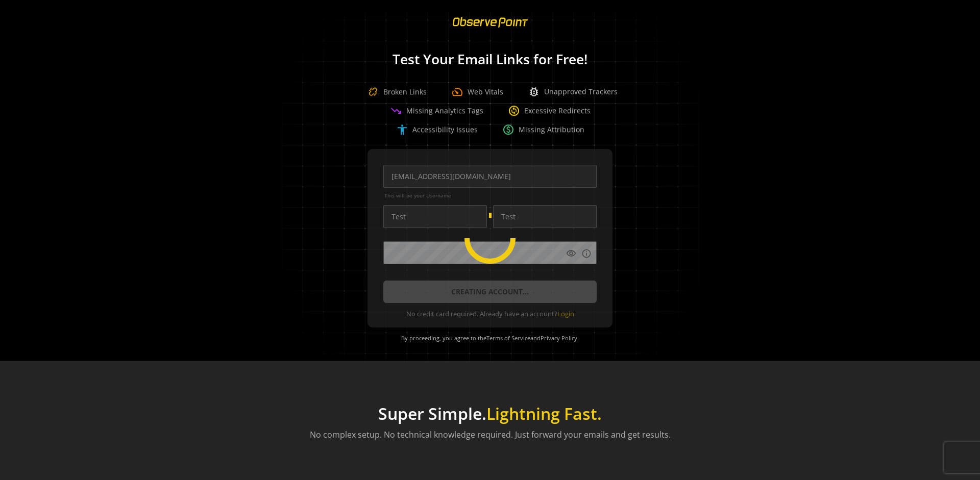 Image resolution: width=980 pixels, height=480 pixels. What do you see at coordinates (514, 111) in the screenshot?
I see `span: change_circle` at bounding box center [514, 111].